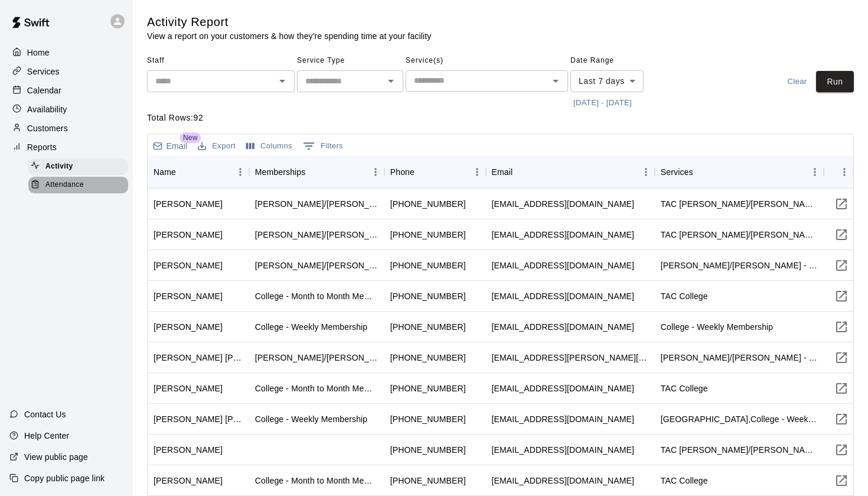  What do you see at coordinates (428, 449) in the screenshot?
I see `div: +19739457876` at bounding box center [428, 449].